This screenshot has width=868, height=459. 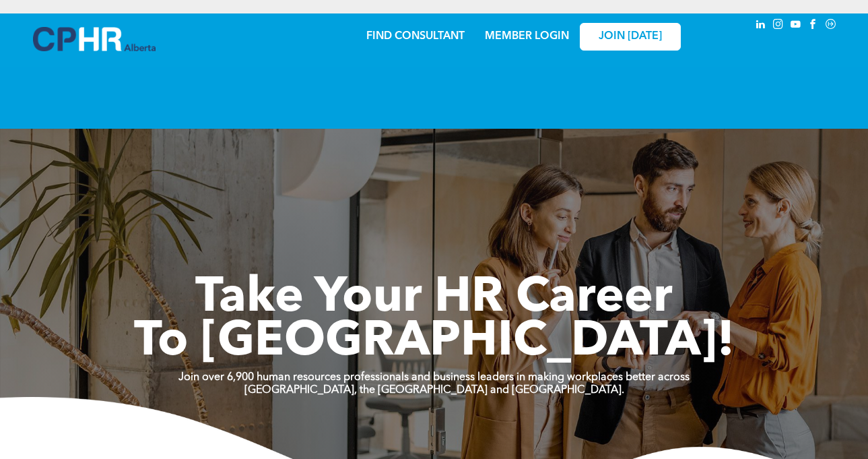 What do you see at coordinates (761, 26) in the screenshot?
I see `a: linkedin` at bounding box center [761, 26].